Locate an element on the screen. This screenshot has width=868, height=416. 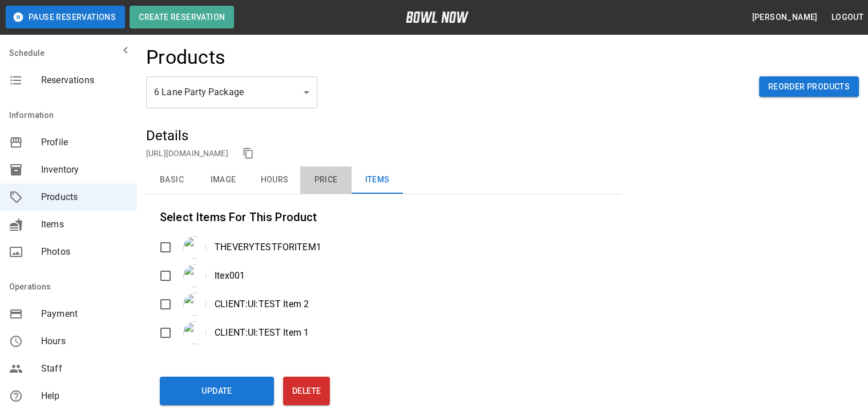
button: copy link is located at coordinates (248, 154).